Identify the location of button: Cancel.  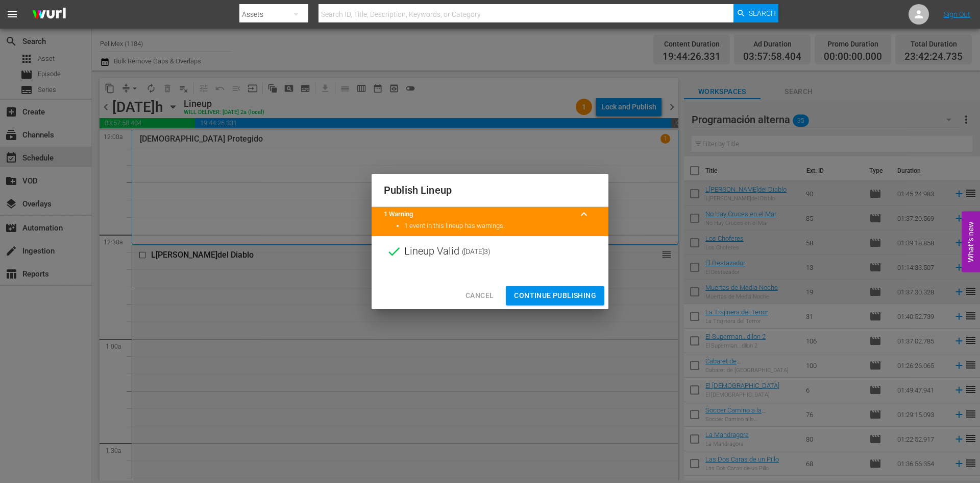
(480, 295).